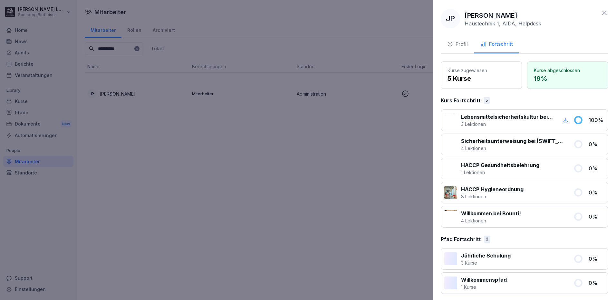  What do you see at coordinates (451, 19) in the screenshot?
I see `div: JP` at bounding box center [451, 19].